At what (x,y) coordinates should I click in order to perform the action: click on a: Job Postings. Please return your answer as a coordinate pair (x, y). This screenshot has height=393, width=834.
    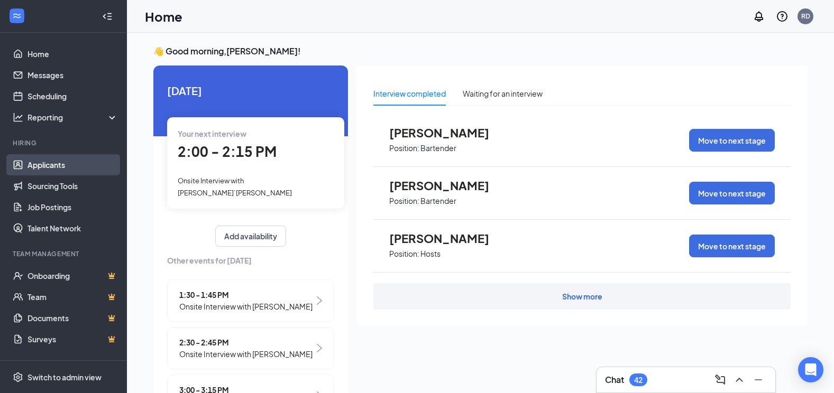
    Looking at the image, I should click on (72, 207).